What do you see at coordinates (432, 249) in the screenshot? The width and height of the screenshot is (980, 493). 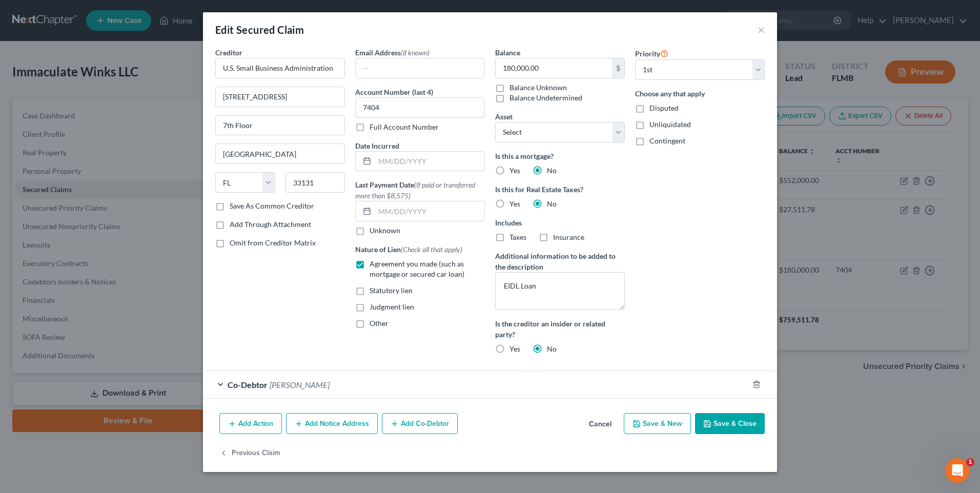 I see `span: (Check all that apply)` at bounding box center [432, 249].